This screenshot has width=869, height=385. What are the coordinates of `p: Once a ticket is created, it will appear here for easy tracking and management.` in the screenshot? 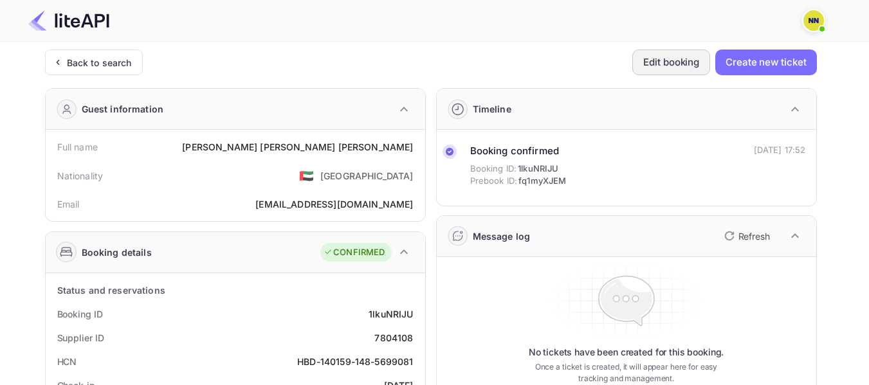 It's located at (627, 373).